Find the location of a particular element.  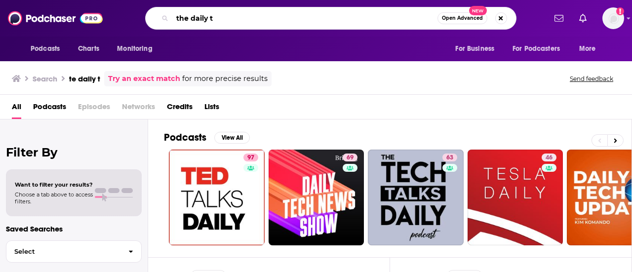

a: Podchaser - Follow, Share and Rate Podcasts is located at coordinates (55, 18).